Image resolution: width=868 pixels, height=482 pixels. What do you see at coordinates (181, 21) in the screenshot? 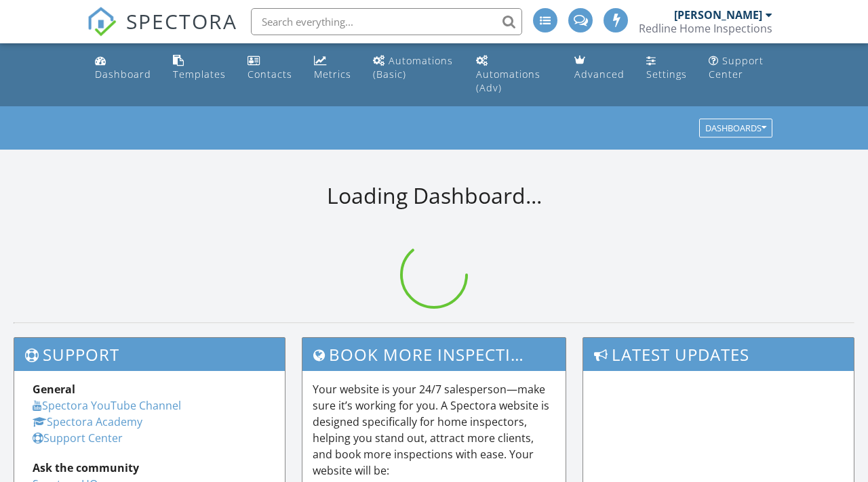
I see `span: SPECTORA` at bounding box center [181, 21].